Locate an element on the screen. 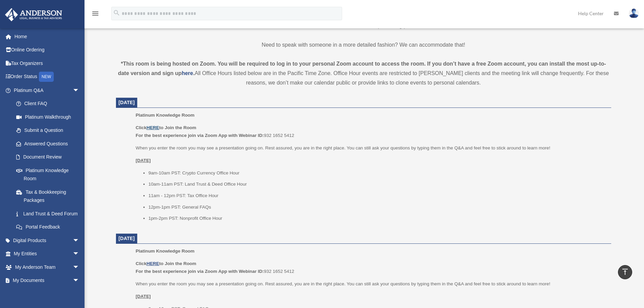 The image size is (644, 308). a: Client FAQ is located at coordinates (49, 104).